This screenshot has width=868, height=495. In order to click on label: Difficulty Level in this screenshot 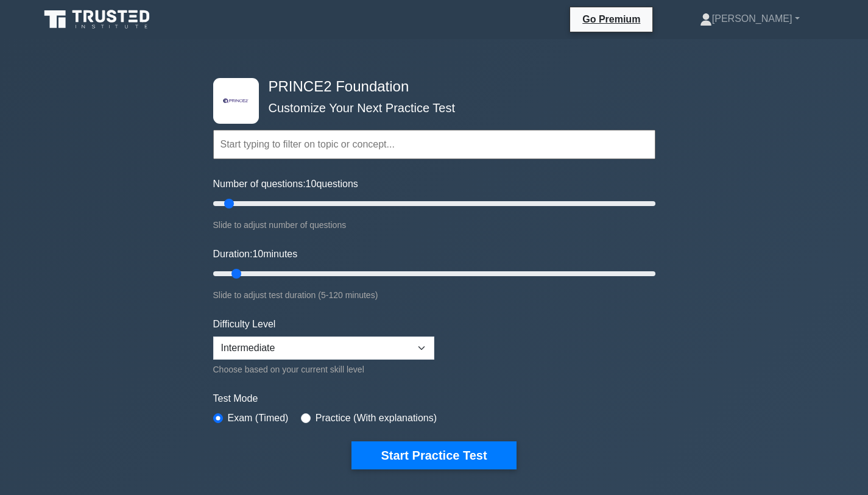, I will do `click(244, 324)`.